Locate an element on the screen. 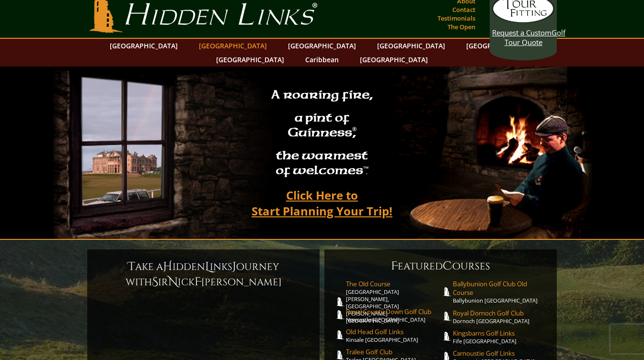 The width and height of the screenshot is (644, 360). span: J is located at coordinates (235, 267).